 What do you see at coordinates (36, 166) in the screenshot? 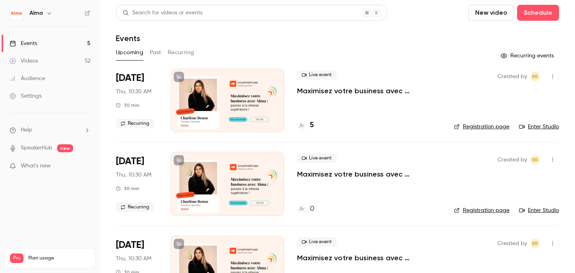
I see `span: What's new` at bounding box center [36, 166].